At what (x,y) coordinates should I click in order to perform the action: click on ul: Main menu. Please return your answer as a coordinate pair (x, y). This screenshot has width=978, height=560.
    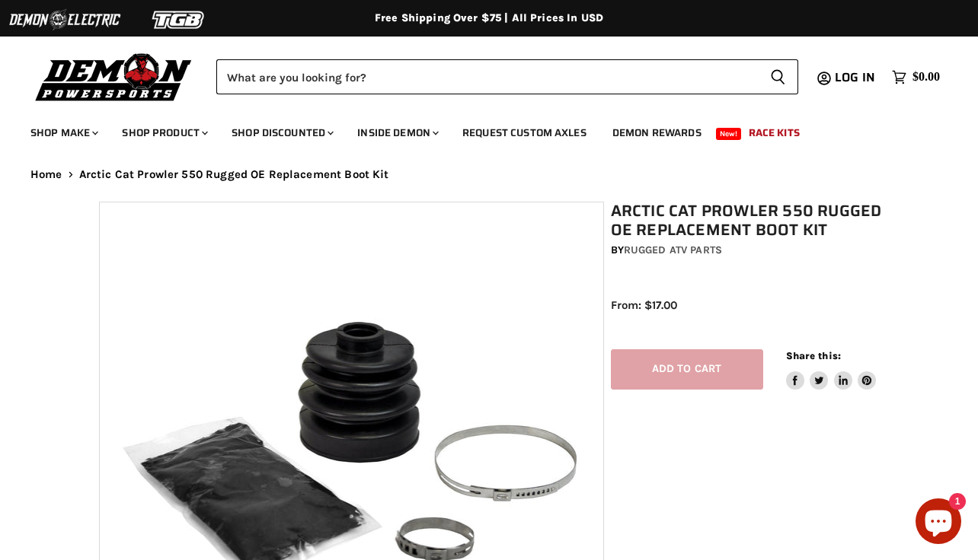
    Looking at the image, I should click on (478, 130).